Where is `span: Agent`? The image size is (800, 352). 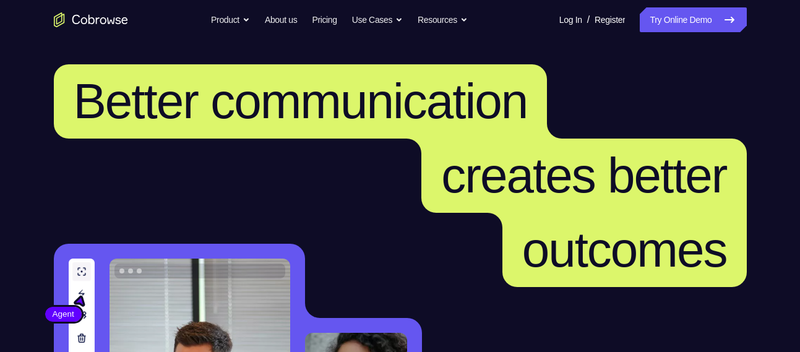
span: Agent is located at coordinates (63, 314).